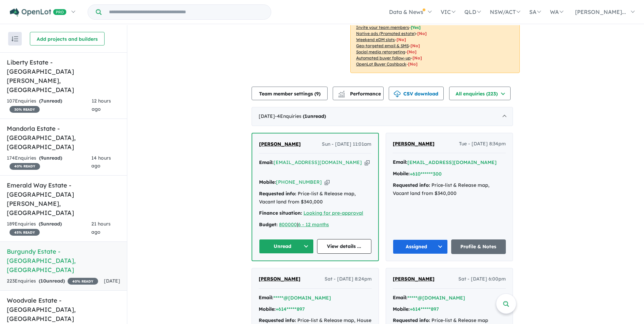 This screenshot has height=324, width=644. I want to click on span: 1, so click(306, 116).